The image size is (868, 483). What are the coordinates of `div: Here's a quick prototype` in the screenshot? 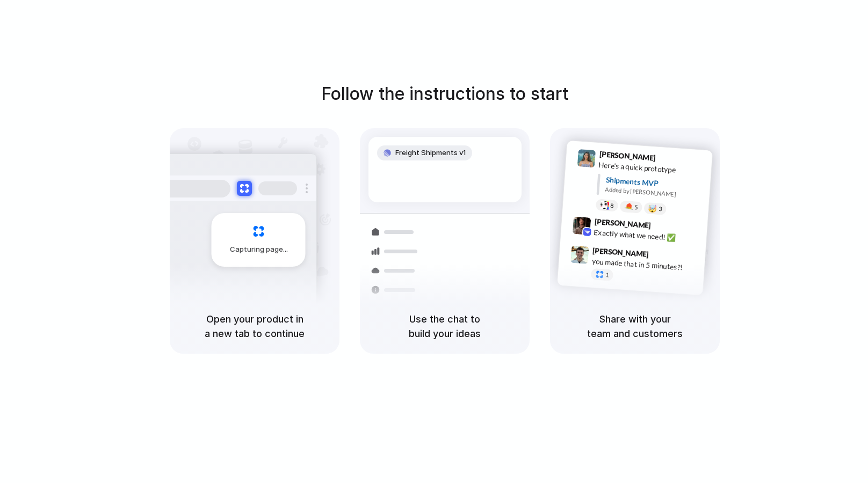 It's located at (652, 169).